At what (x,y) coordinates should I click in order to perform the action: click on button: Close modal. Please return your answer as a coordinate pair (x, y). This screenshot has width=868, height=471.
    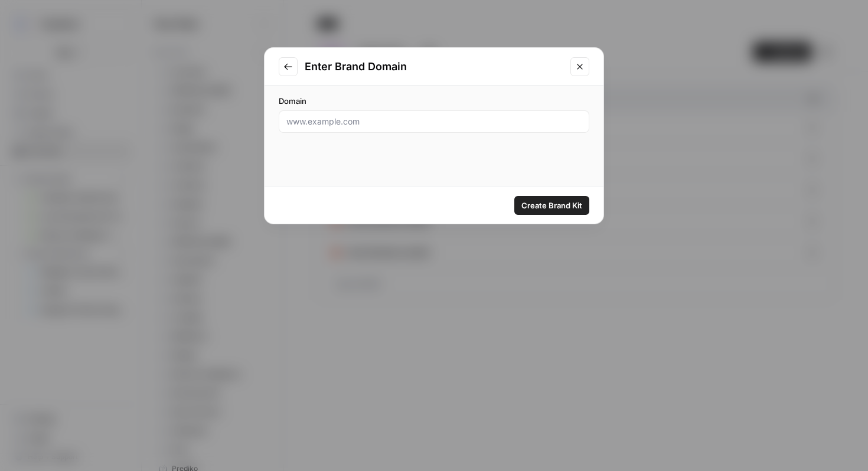
    Looking at the image, I should click on (580, 67).